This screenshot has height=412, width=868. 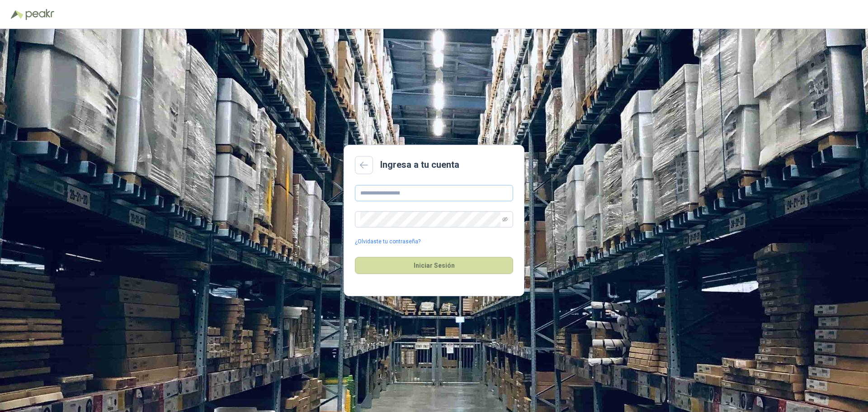 What do you see at coordinates (419, 165) in the screenshot?
I see `h2: Ingresa a tu cuenta` at bounding box center [419, 165].